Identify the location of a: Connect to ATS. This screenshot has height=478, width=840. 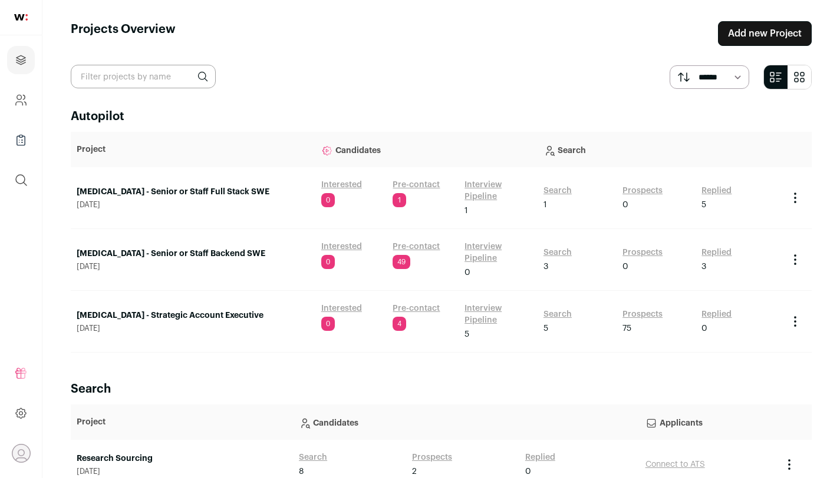
(675, 465).